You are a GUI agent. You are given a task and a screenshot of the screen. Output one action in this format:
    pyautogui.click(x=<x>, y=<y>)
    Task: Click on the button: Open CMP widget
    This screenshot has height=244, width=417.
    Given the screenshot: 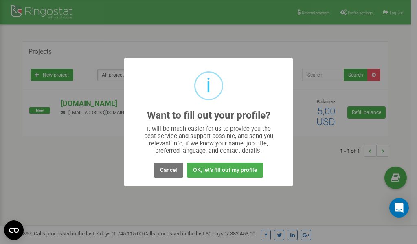 What is the action you would take?
    pyautogui.click(x=14, y=230)
    